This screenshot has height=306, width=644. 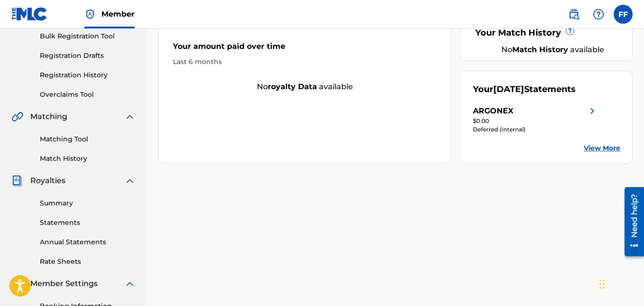 I want to click on div: $0.00, so click(x=535, y=121).